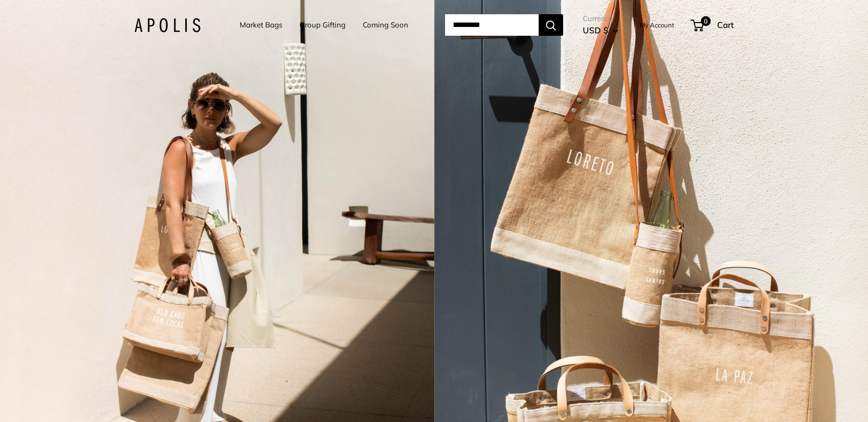 This screenshot has width=868, height=422. What do you see at coordinates (491, 25) in the screenshot?
I see `input: Search...` at bounding box center [491, 25].